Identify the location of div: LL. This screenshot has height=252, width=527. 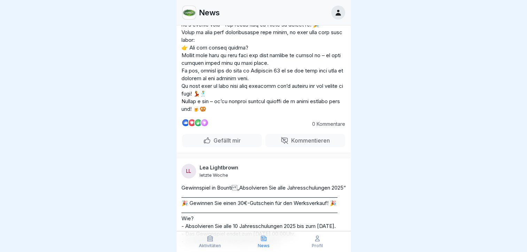
(189, 171).